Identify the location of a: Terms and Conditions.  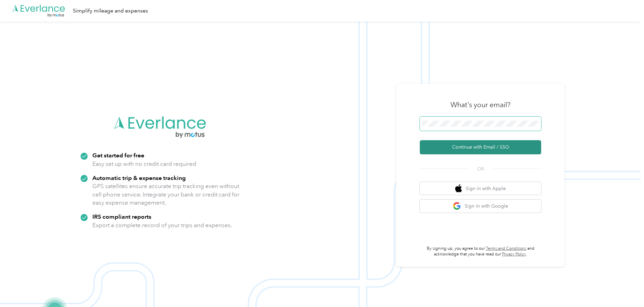
(506, 248).